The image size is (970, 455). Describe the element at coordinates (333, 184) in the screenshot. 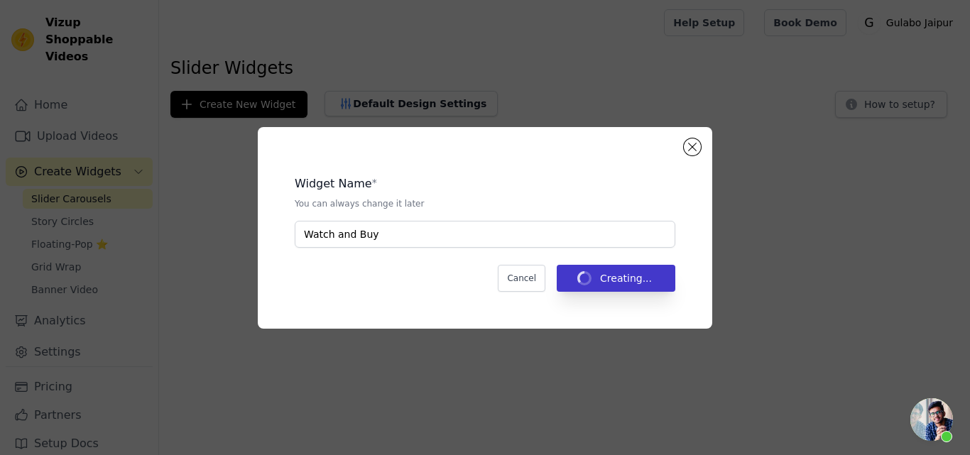

I see `legend: Widget Name` at that location.